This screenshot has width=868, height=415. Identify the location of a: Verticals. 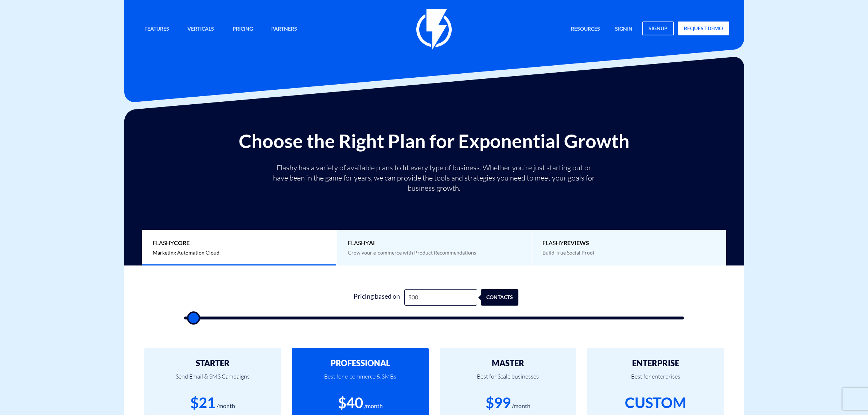
(201, 29).